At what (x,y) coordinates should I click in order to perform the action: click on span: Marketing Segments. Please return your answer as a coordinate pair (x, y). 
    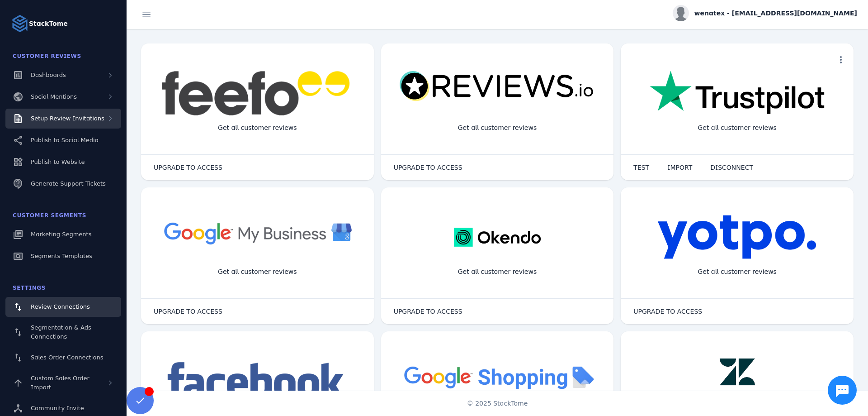
    Looking at the image, I should click on (61, 234).